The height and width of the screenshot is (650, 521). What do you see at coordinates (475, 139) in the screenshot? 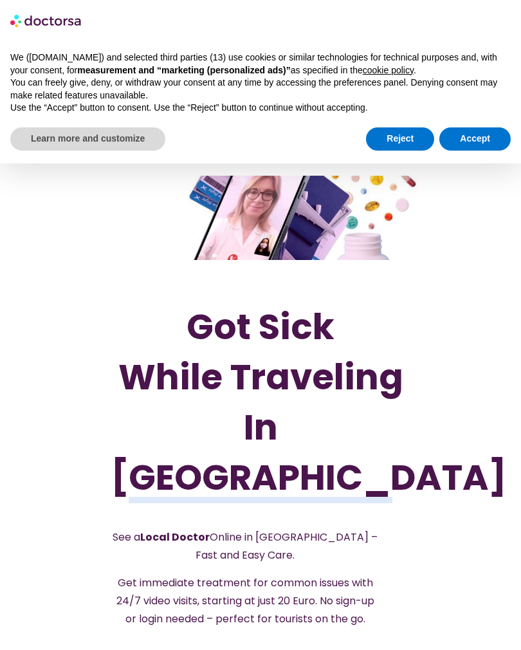
I see `button: Accept` at bounding box center [475, 139].